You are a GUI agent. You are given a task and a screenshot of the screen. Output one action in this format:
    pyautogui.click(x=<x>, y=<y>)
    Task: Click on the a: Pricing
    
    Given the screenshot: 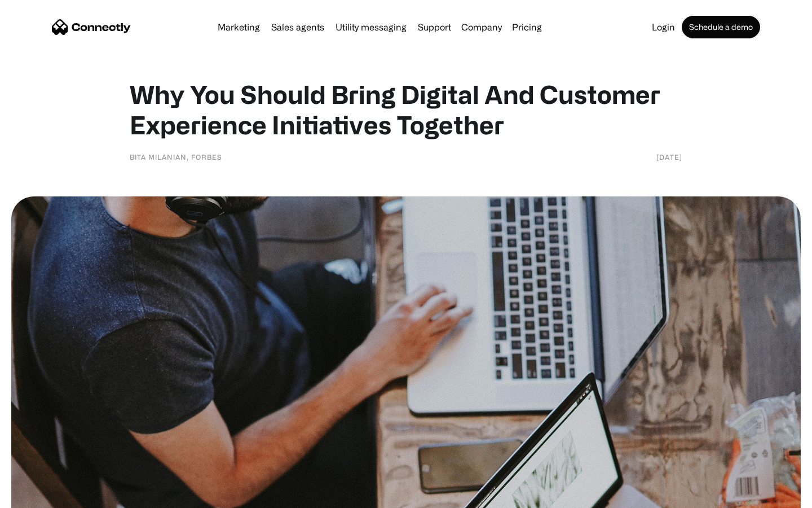 What is the action you would take?
    pyautogui.click(x=527, y=27)
    